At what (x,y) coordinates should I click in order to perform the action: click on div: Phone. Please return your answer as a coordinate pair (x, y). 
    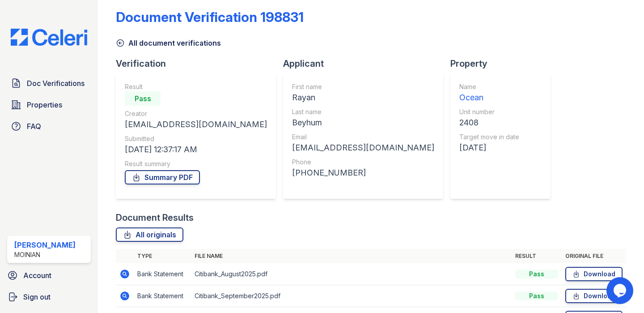
    Looking at the image, I should click on (363, 162).